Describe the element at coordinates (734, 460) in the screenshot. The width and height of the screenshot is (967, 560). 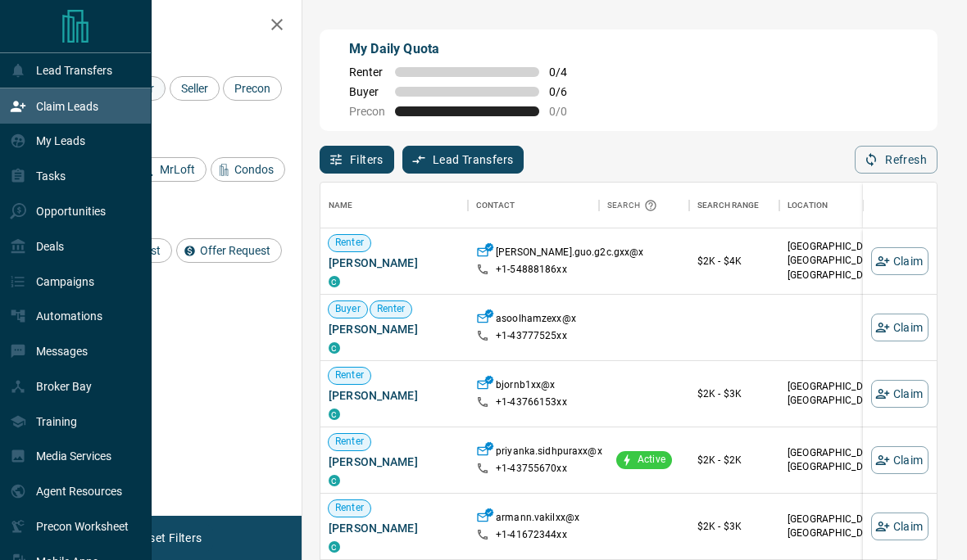
I see `p: $2K - $2K` at that location.